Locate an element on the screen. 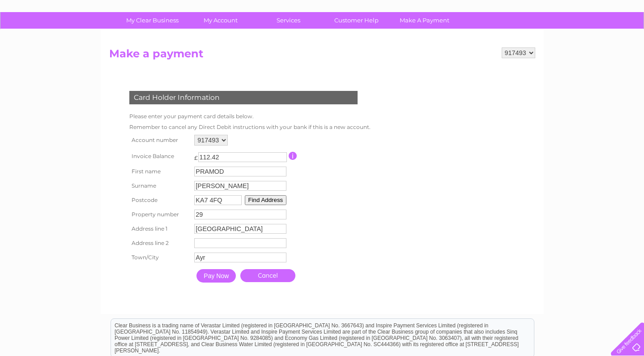 The image size is (644, 356). td: Please enter your payment card details below. is located at coordinates (250, 116).